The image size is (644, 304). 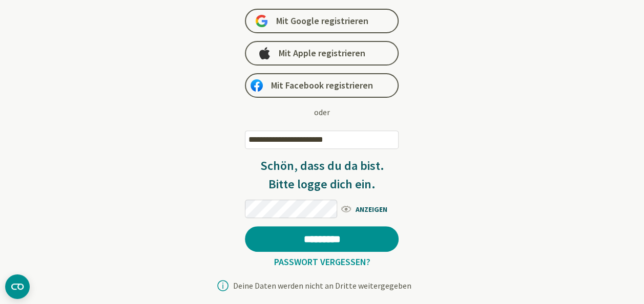 What do you see at coordinates (322, 21) in the screenshot?
I see `span: Mit Google registrieren` at bounding box center [322, 21].